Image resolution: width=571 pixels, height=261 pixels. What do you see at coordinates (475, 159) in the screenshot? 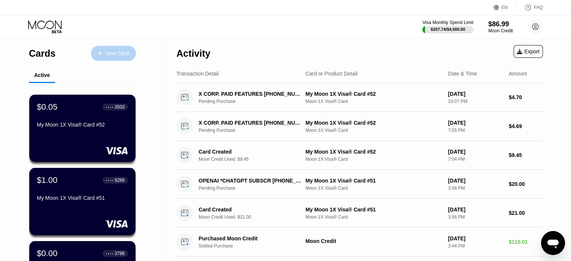
I see `div: 7:04 PM` at bounding box center [475, 159].